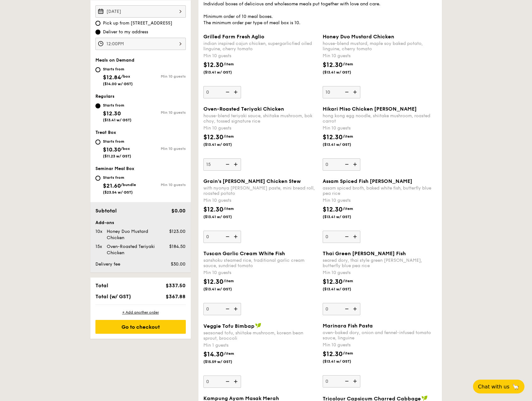  What do you see at coordinates (141, 312) in the screenshot?
I see `div: + Add another order` at bounding box center [141, 312].